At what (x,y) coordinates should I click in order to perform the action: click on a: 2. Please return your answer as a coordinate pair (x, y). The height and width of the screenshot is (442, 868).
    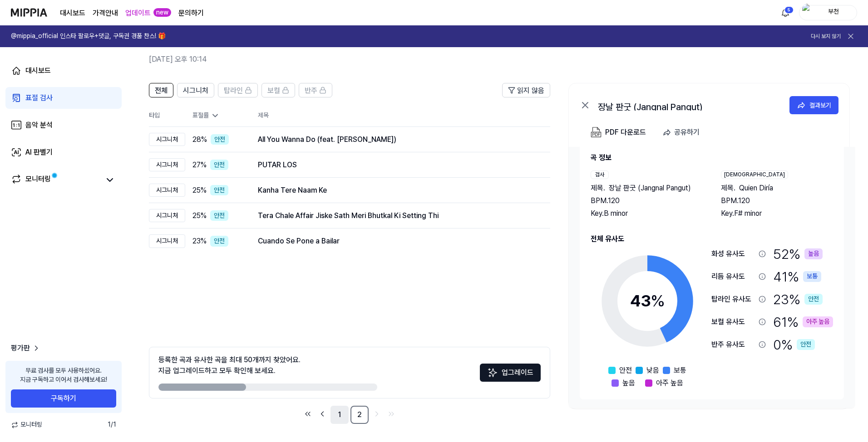
    Looking at the image, I should click on (359, 415).